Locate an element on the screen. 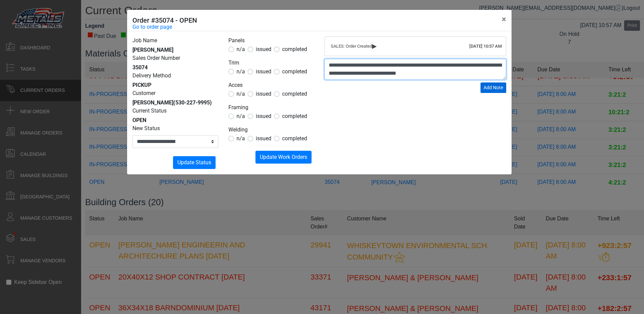 This screenshot has width=644, height=314. span: (530-227-9995) is located at coordinates (193, 103).